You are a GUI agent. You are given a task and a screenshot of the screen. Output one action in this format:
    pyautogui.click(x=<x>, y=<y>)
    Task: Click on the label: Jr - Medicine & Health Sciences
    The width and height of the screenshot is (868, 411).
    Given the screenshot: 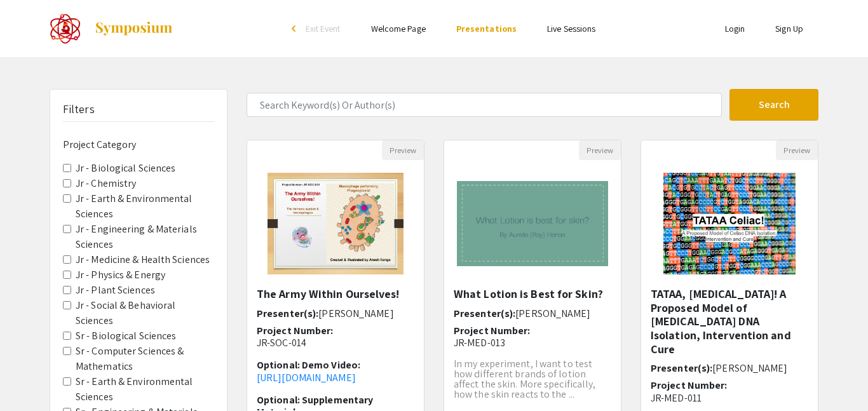 What is the action you would take?
    pyautogui.click(x=143, y=260)
    